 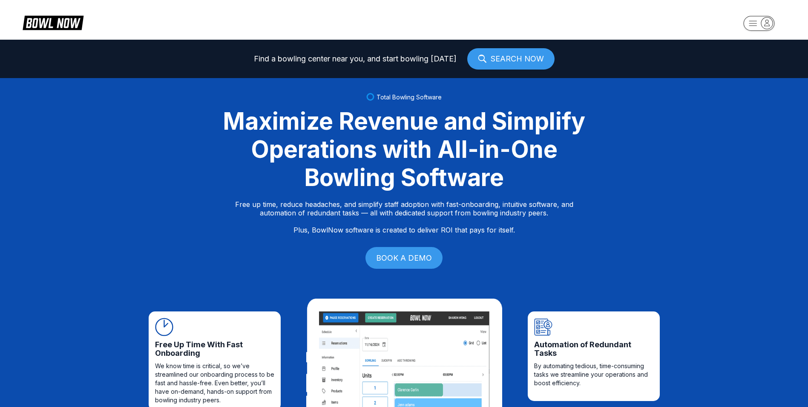 What do you see at coordinates (404, 217) in the screenshot?
I see `p: Free up time, reduce headaches, and simplify staff adoption with fast-onboarding, intuitive softw...` at bounding box center [404, 217].